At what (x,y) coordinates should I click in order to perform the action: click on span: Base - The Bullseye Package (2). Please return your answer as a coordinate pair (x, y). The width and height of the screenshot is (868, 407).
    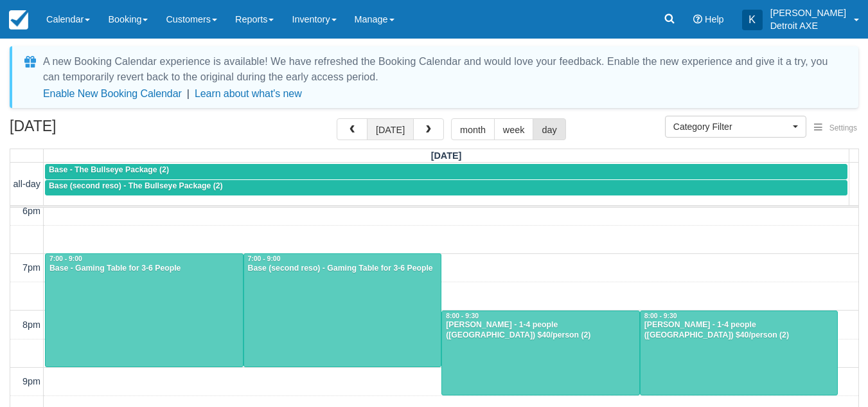
    Looking at the image, I should click on (109, 170).